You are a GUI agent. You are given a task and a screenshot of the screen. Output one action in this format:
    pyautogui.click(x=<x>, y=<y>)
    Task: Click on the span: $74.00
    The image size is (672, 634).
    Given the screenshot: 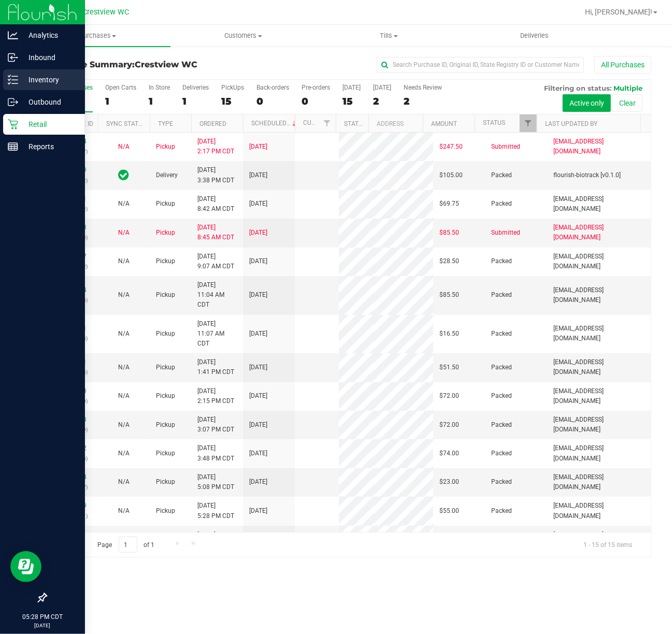 What is the action you would take?
    pyautogui.click(x=449, y=453)
    